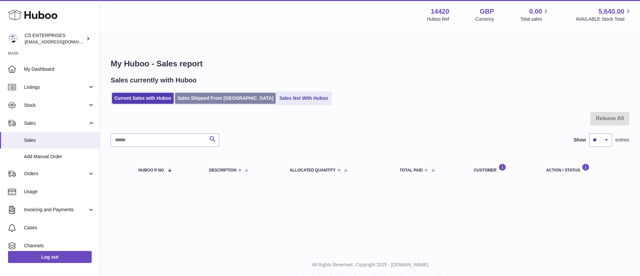 The image size is (640, 276). Describe the element at coordinates (304, 98) in the screenshot. I see `a: Sales Not With Huboo` at that location.